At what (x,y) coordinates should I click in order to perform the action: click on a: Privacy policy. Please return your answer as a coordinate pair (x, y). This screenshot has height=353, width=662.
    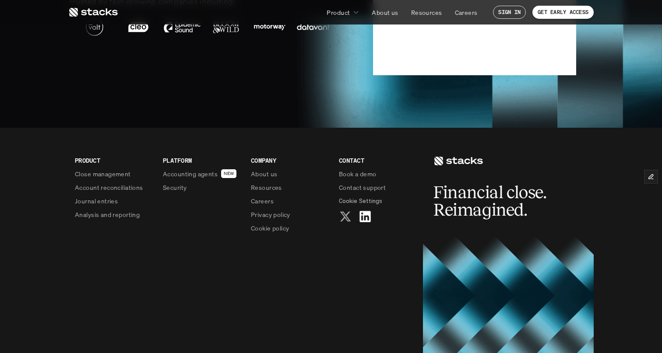
    Looking at the image, I should click on (289, 215).